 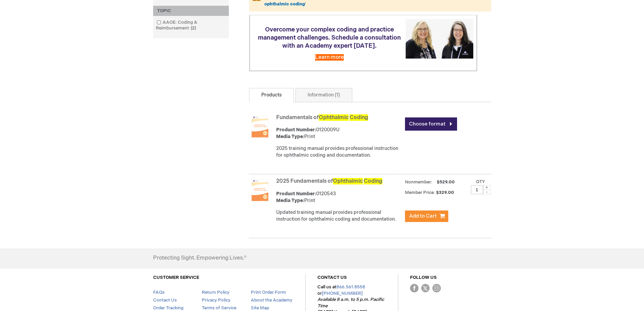 I want to click on span: $529.00, so click(x=445, y=182).